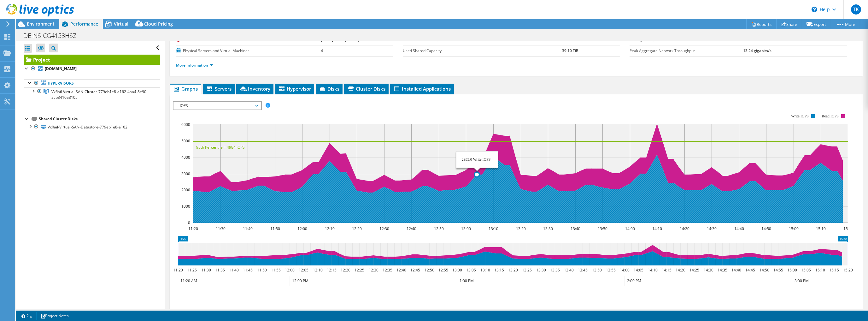 The image size is (868, 321). I want to click on b: 39.10 TiB, so click(570, 50).